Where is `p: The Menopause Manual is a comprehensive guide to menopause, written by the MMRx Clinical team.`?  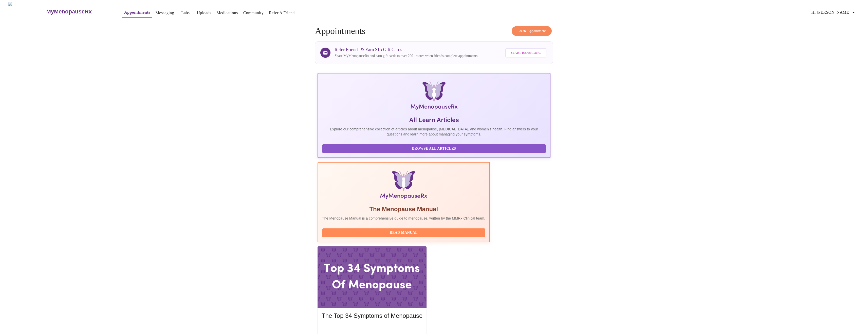
p: The Menopause Manual is a comprehensive guide to menopause, written by the MMRx Clinical team. is located at coordinates (404, 218).